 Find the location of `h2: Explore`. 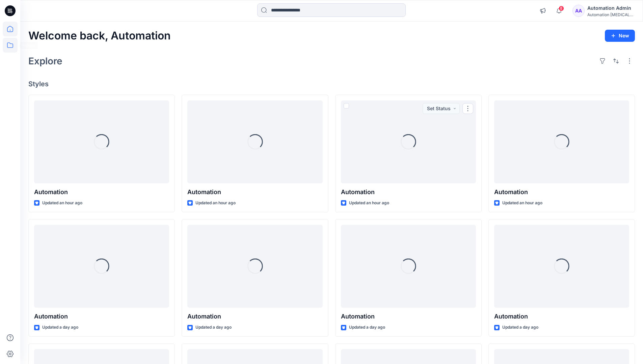

h2: Explore is located at coordinates (45, 61).